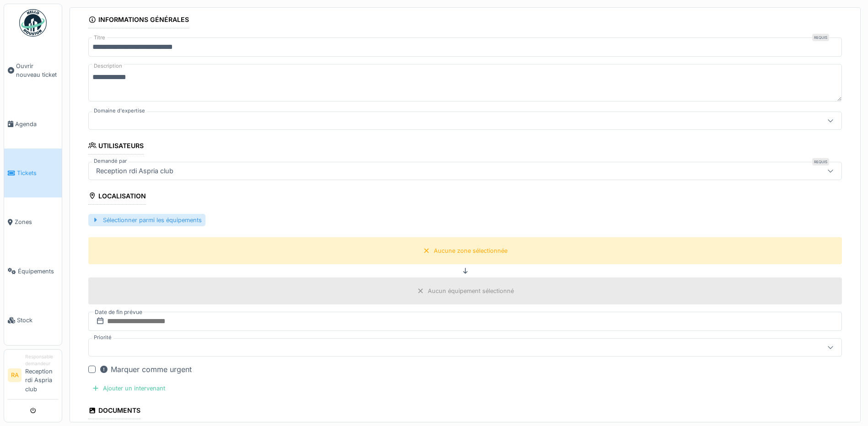  What do you see at coordinates (102, 337) in the screenshot?
I see `label: Priorité` at bounding box center [102, 337].